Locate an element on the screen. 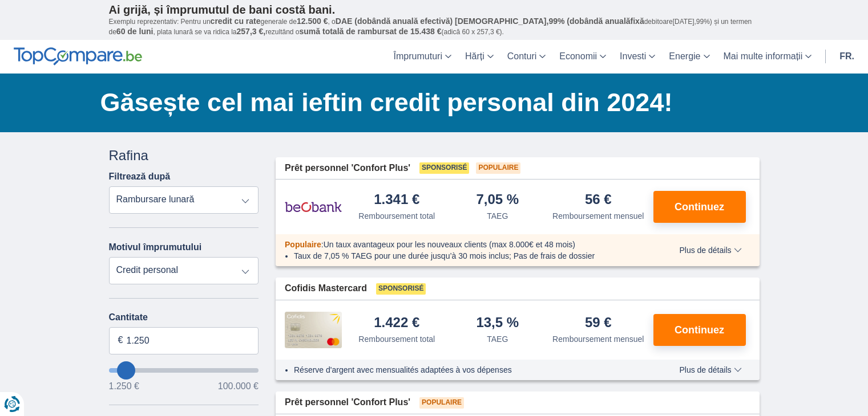  font: 100.000 € is located at coordinates (238, 386).